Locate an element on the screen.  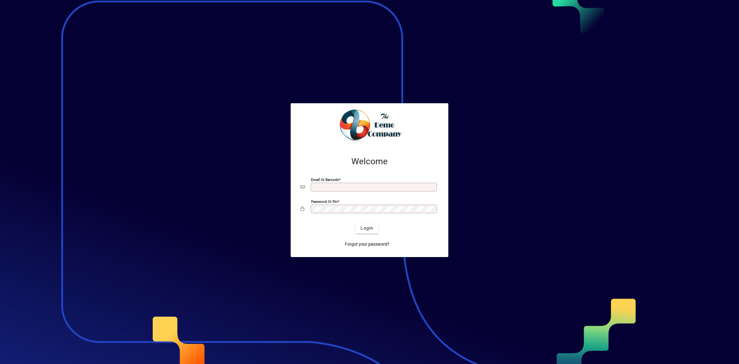
span: Forgot your password? is located at coordinates (367, 244).